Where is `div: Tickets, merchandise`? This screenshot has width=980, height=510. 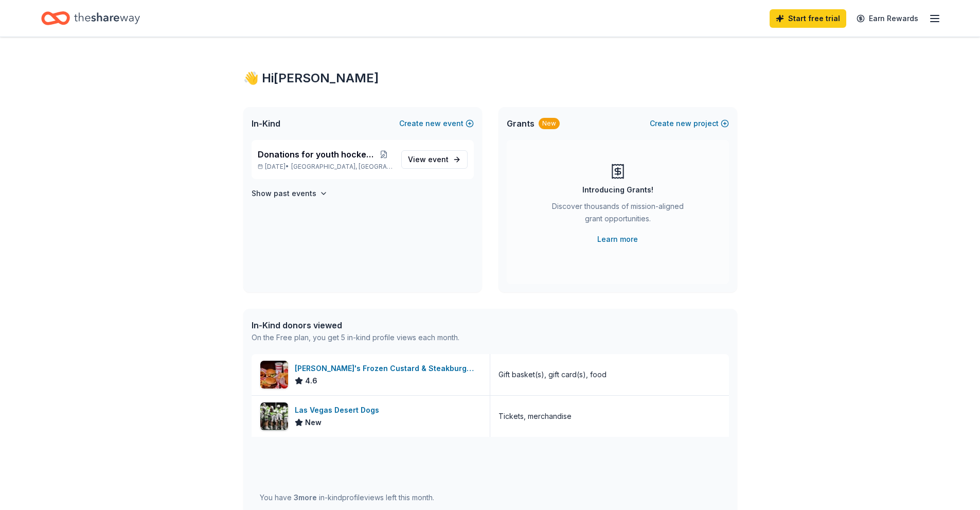
div: Tickets, merchandise is located at coordinates (535, 416).